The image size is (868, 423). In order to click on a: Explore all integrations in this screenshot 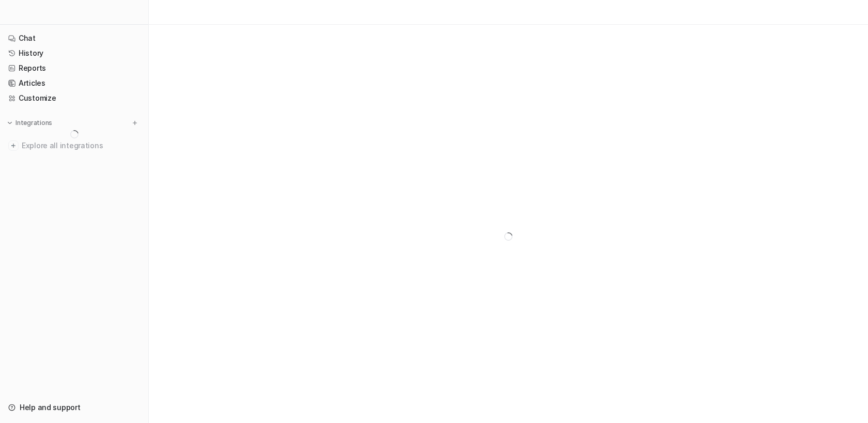, I will do `click(74, 146)`.